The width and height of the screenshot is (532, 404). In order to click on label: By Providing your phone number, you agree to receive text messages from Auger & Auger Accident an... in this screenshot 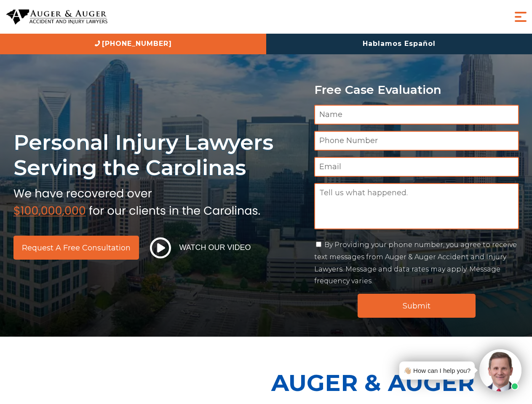, I will do `click(415, 263)`.